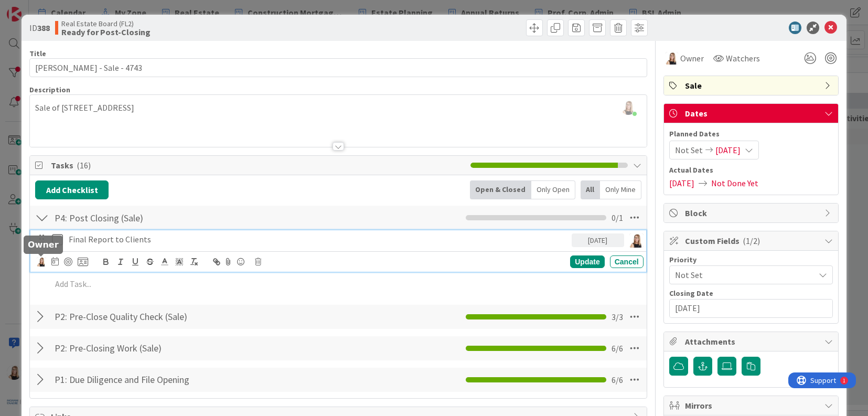 The image size is (868, 416). What do you see at coordinates (742, 58) in the screenshot?
I see `span: Watchers` at bounding box center [742, 58].